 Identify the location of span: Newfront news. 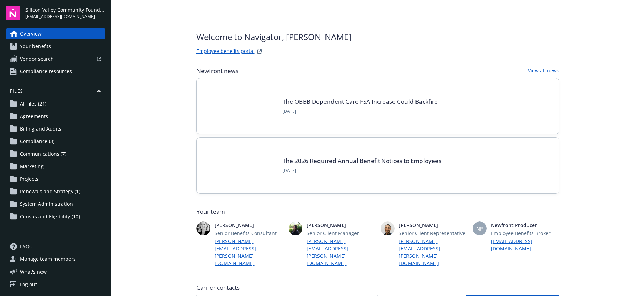
(217, 71).